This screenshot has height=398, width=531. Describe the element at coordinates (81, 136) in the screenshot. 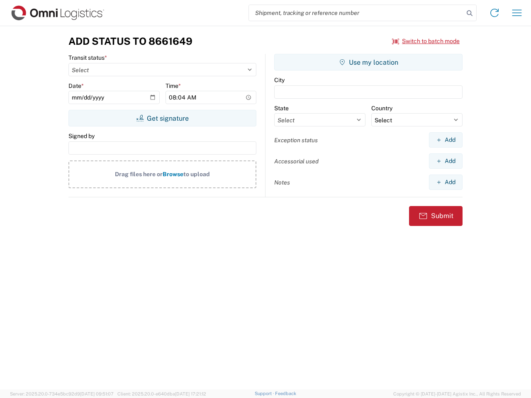

I see `label: Signed by` at that location.